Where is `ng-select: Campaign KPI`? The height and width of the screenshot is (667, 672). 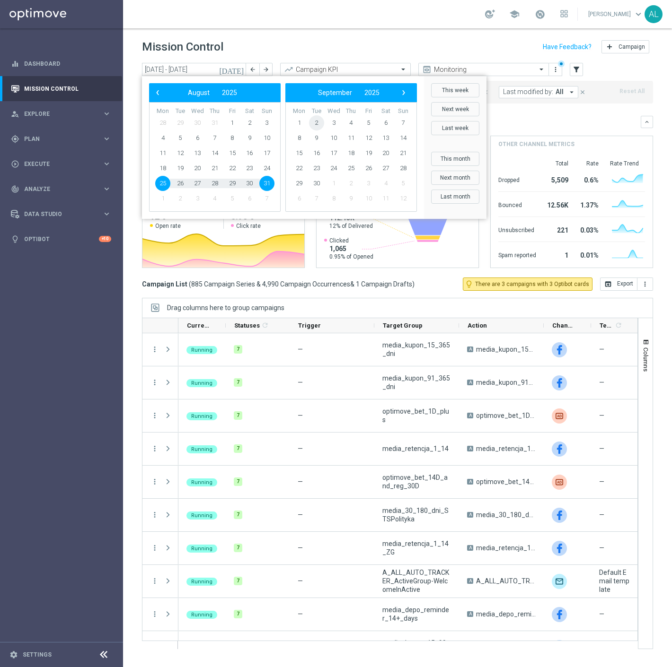
ng-select: Campaign KPI is located at coordinates (345, 70).